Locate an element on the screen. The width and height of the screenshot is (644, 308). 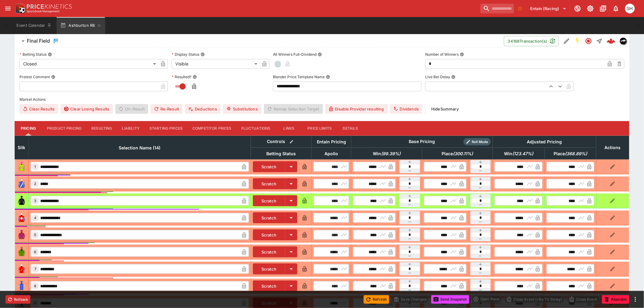
button: Price Limits is located at coordinates (320, 128).